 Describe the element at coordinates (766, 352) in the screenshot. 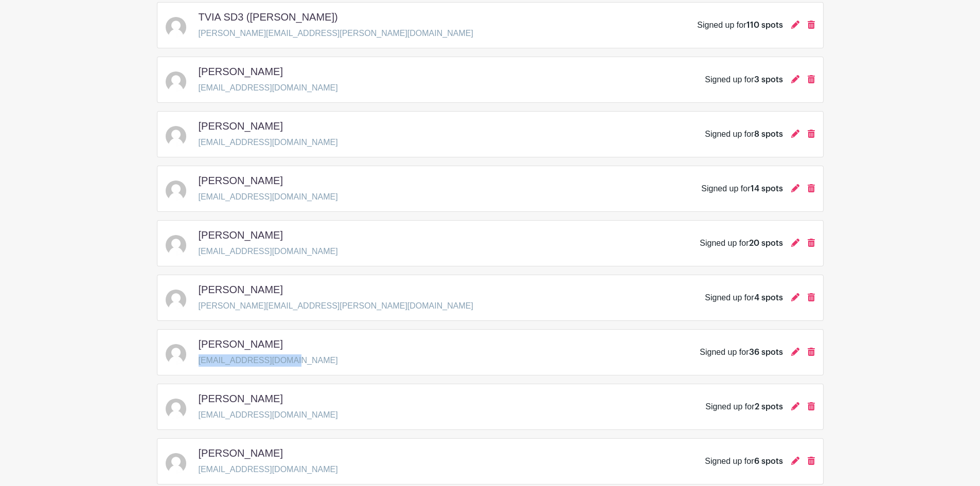

I see `span: 36 spots` at that location.